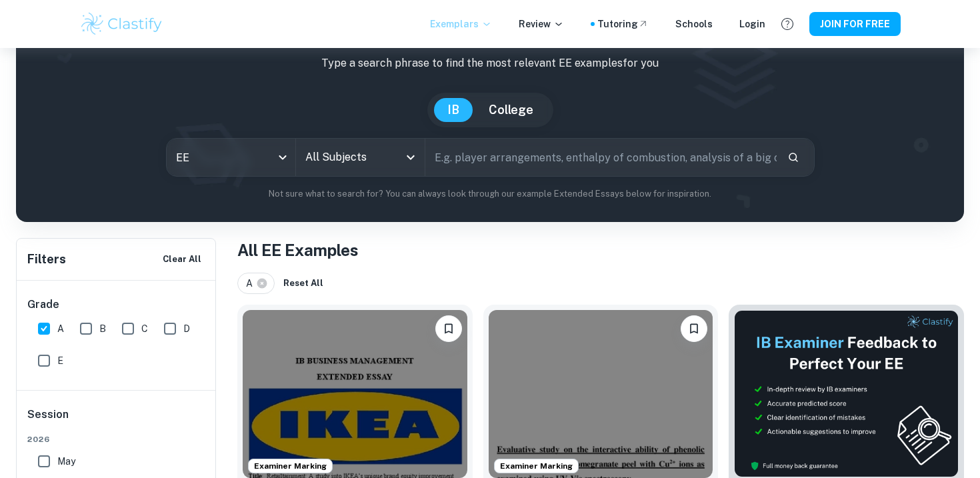 This screenshot has width=980, height=478. What do you see at coordinates (752, 24) in the screenshot?
I see `div: Login` at bounding box center [752, 24].